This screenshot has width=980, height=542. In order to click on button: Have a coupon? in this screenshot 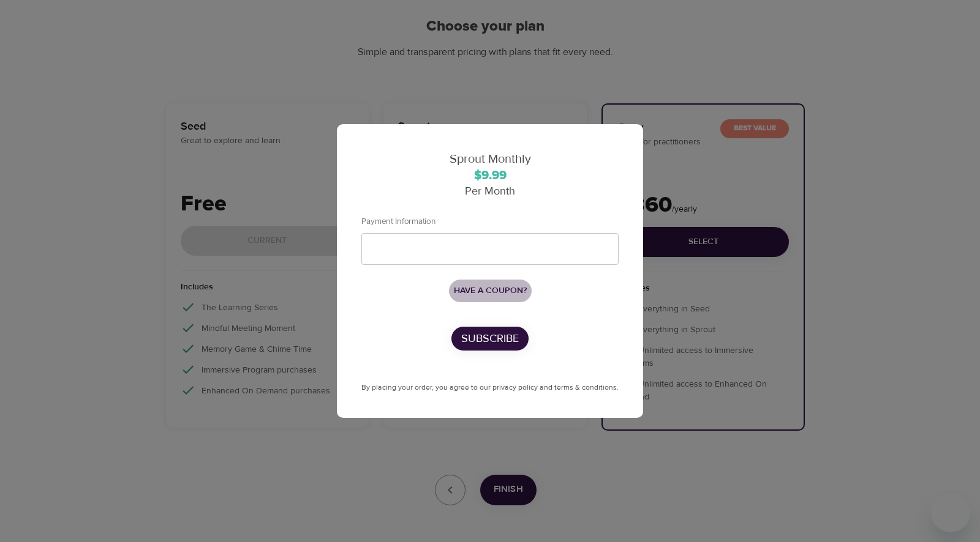, I will do `click(490, 291)`.